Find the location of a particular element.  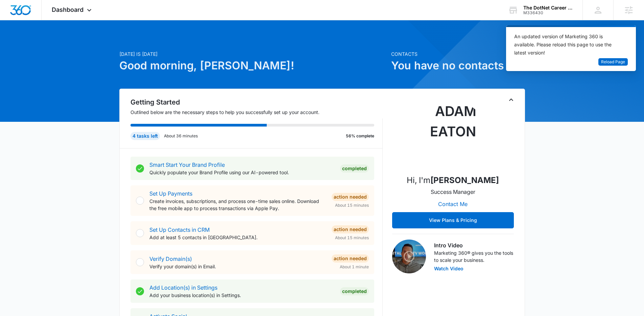

h1: You have no contacts is located at coordinates (458, 66).